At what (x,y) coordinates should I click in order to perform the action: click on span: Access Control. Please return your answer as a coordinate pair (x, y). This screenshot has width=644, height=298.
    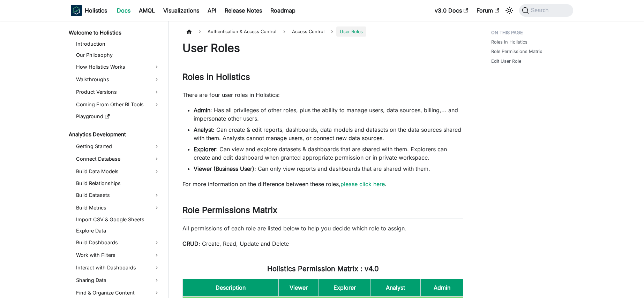
    Looking at the image, I should click on (308, 32).